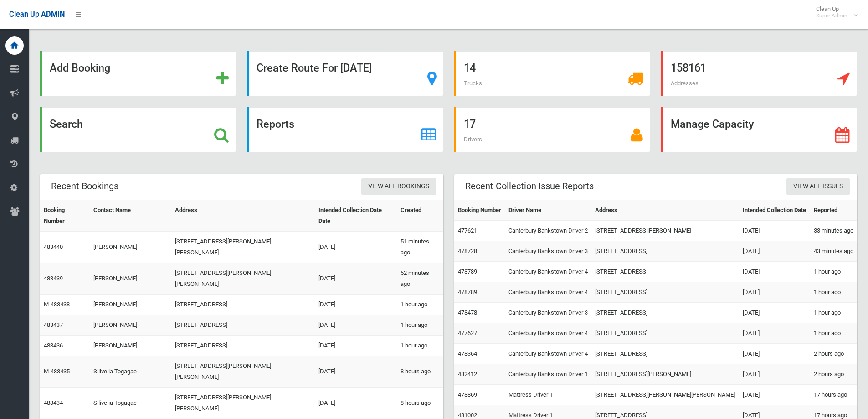 The image size is (868, 419). What do you see at coordinates (468, 354) in the screenshot?
I see `a: 478364` at bounding box center [468, 354].